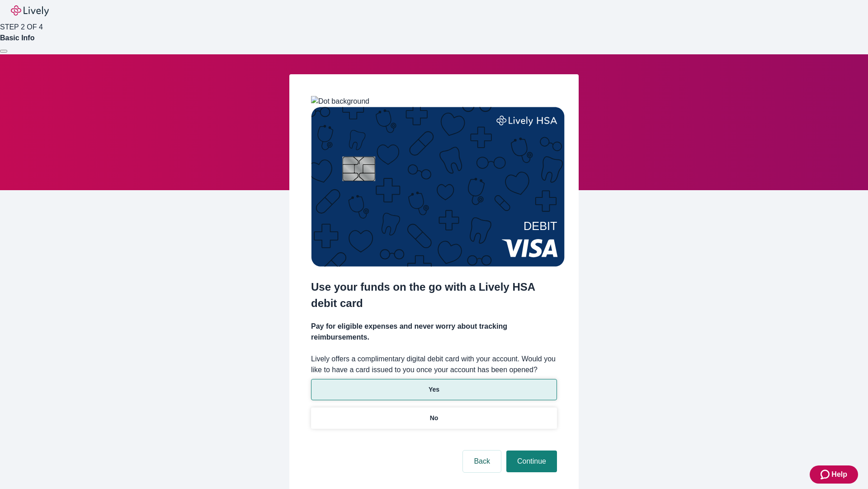 This screenshot has height=489, width=868. What do you see at coordinates (438, 187) in the screenshot?
I see `img: Debit card` at bounding box center [438, 187].